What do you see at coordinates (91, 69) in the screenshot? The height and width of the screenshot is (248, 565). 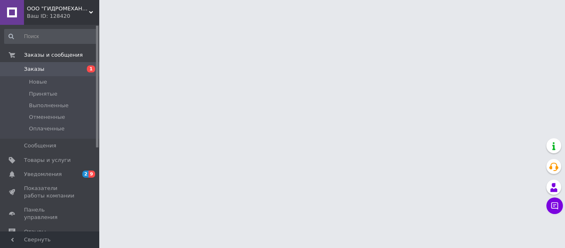 I see `span: 1` at bounding box center [91, 69].